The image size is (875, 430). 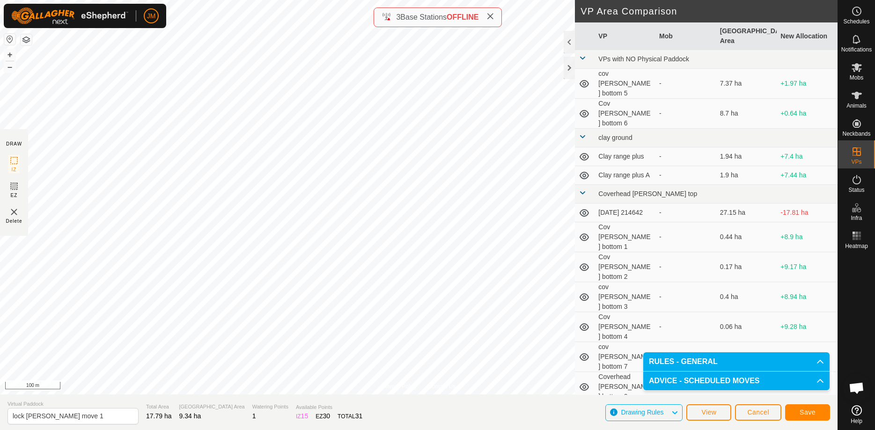 What do you see at coordinates (302, 416) in the screenshot?
I see `div: IZ` at bounding box center [302, 416].